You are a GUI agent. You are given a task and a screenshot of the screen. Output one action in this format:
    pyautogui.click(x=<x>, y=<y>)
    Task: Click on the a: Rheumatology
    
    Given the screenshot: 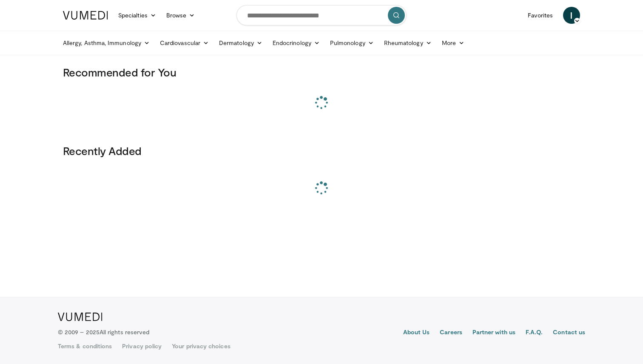 What is the action you would take?
    pyautogui.click(x=408, y=43)
    